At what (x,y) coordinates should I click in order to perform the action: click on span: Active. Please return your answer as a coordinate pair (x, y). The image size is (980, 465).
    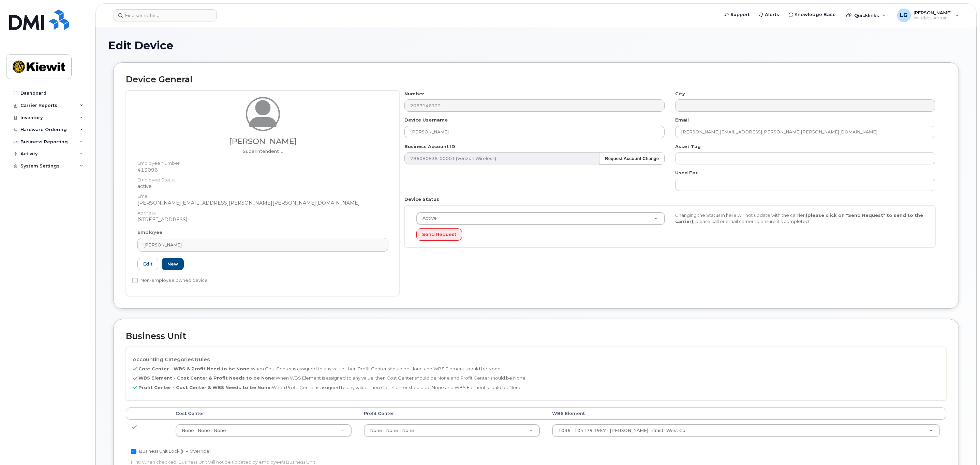
    Looking at the image, I should click on (427, 218).